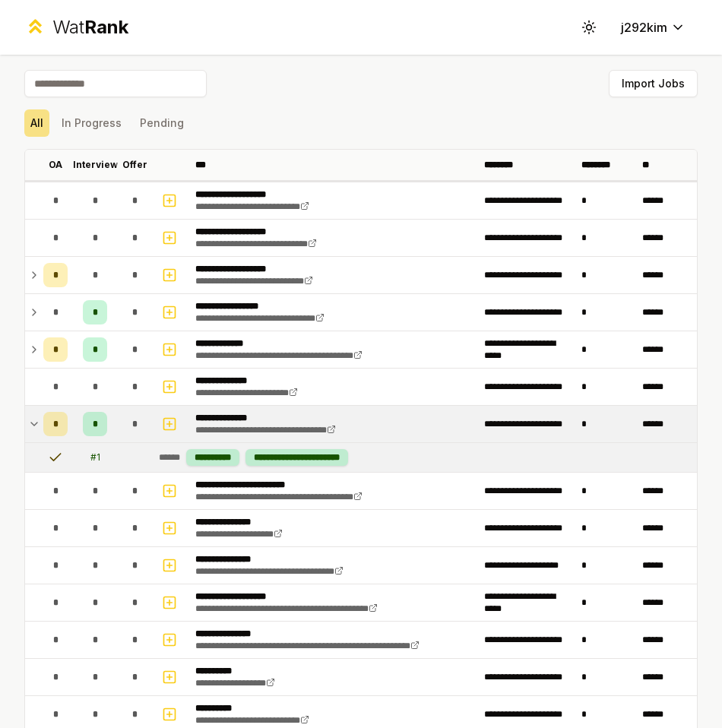 This screenshot has height=728, width=722. What do you see at coordinates (652, 28) in the screenshot?
I see `button: j292kim` at bounding box center [652, 28].